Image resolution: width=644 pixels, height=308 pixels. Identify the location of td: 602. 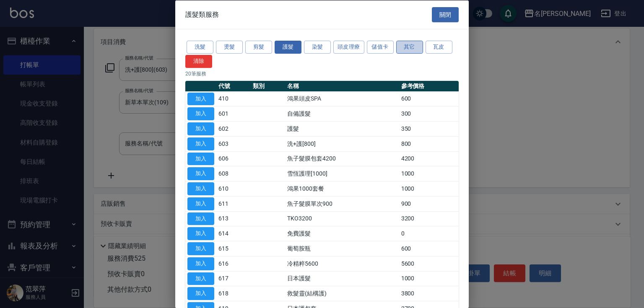
(234, 128).